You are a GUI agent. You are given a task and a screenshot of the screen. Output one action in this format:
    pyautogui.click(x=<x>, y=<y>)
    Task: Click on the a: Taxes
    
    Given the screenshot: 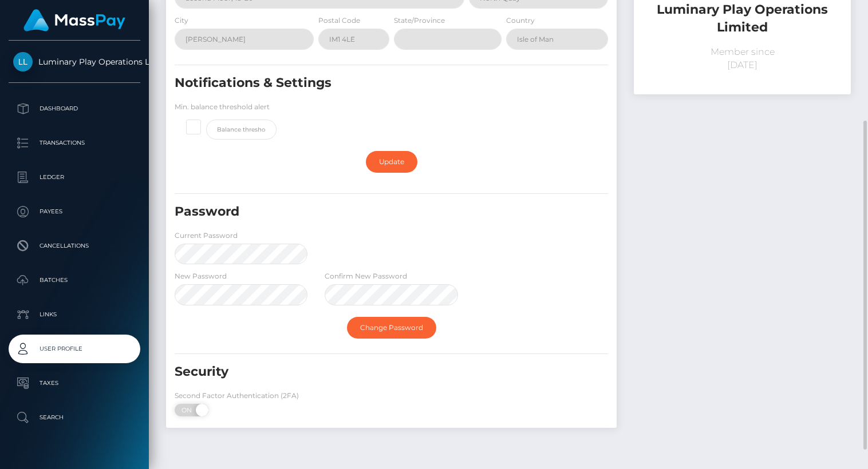 What is the action you would take?
    pyautogui.click(x=74, y=383)
    